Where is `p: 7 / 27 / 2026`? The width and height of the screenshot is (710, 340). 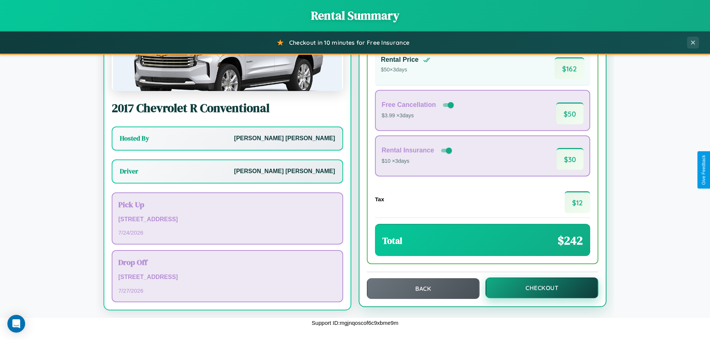
p: 7 / 27 / 2026 is located at coordinates (227, 290).